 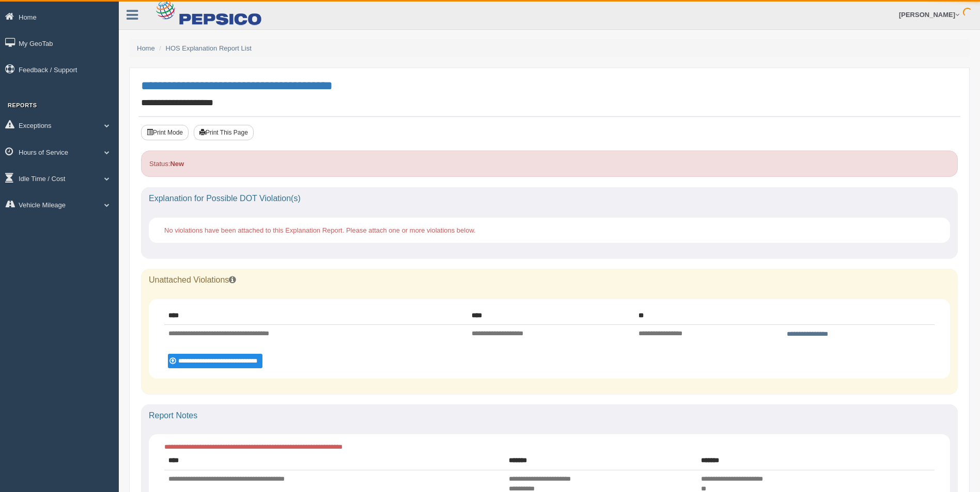 I want to click on div: Report Notes, so click(x=549, y=416).